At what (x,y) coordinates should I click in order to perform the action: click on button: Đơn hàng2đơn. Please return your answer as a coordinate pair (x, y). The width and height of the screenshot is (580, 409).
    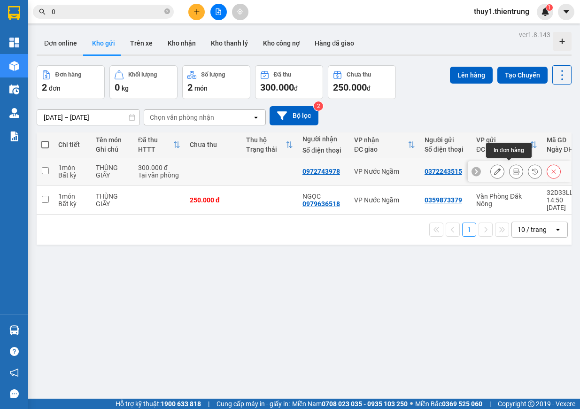
    Looking at the image, I should click on (70, 82).